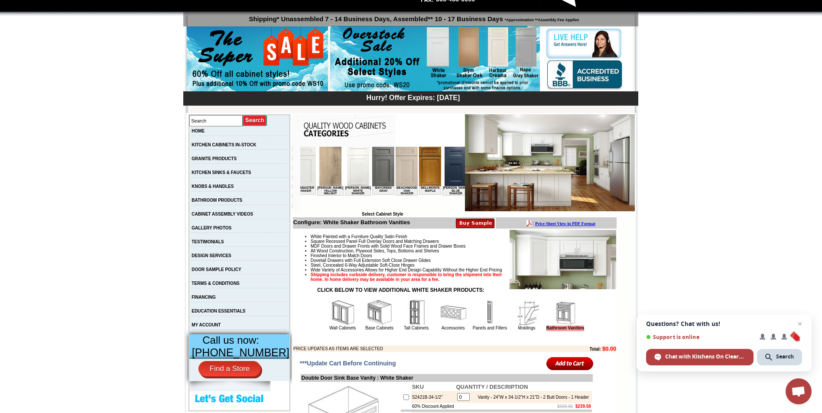 This screenshot has width=822, height=413. Describe the element at coordinates (563, 259) in the screenshot. I see `img: Product Image` at that location.